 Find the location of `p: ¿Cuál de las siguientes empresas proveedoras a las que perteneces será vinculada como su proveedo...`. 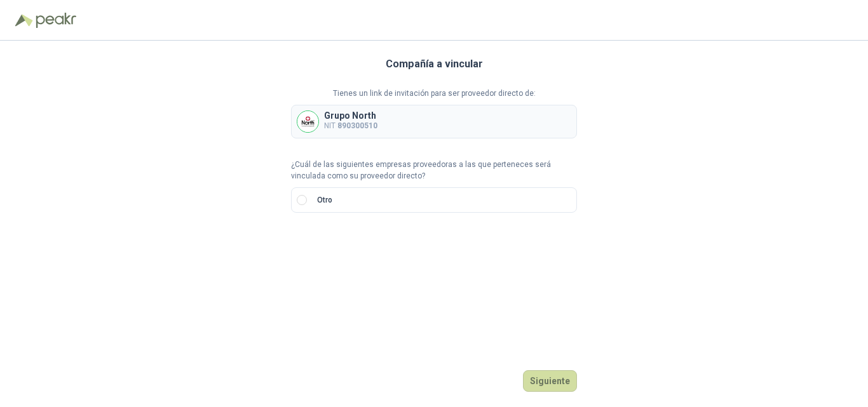

p: ¿Cuál de las siguientes empresas proveedoras a las que perteneces será vinculada como su proveedo... is located at coordinates (434, 171).